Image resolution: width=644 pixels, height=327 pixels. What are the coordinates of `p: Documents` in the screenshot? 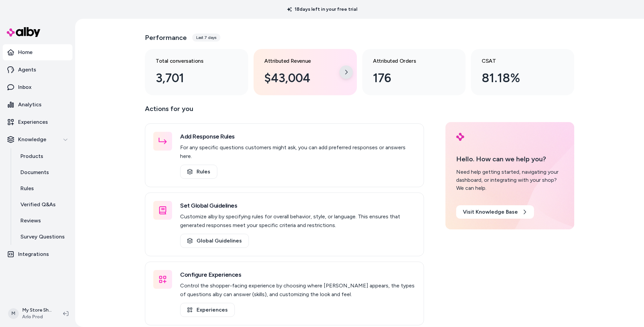 It's located at (34, 173).